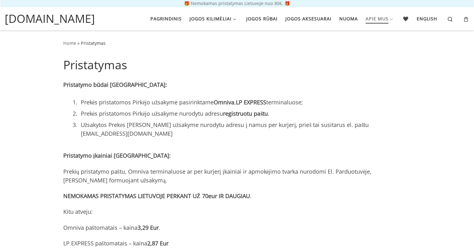 Image resolution: width=474 pixels, height=252 pixels. What do you see at coordinates (237, 176) in the screenshot?
I see `p: Prekių pristatymo paštu, Omniva terminaluose ar per kurjerį įkainiai ir apmokėjimo tvarka nurodom...` at bounding box center [237, 176].